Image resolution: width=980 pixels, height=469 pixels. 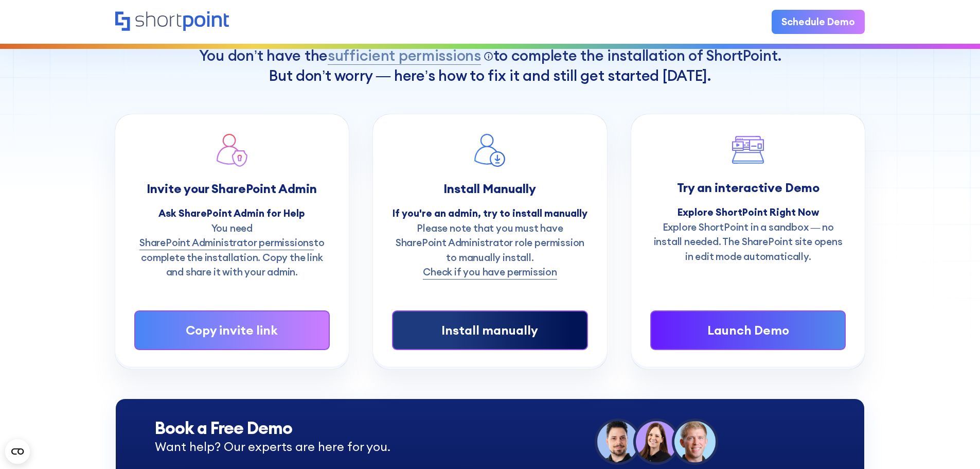 I want to click on div: Launch Demo, so click(x=748, y=330).